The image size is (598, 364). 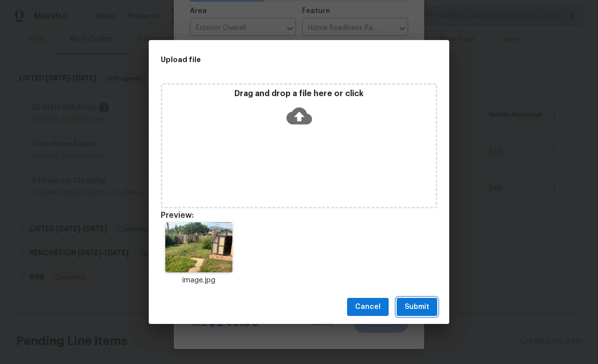 What do you see at coordinates (417, 307) in the screenshot?
I see `span: Submit` at bounding box center [417, 307].